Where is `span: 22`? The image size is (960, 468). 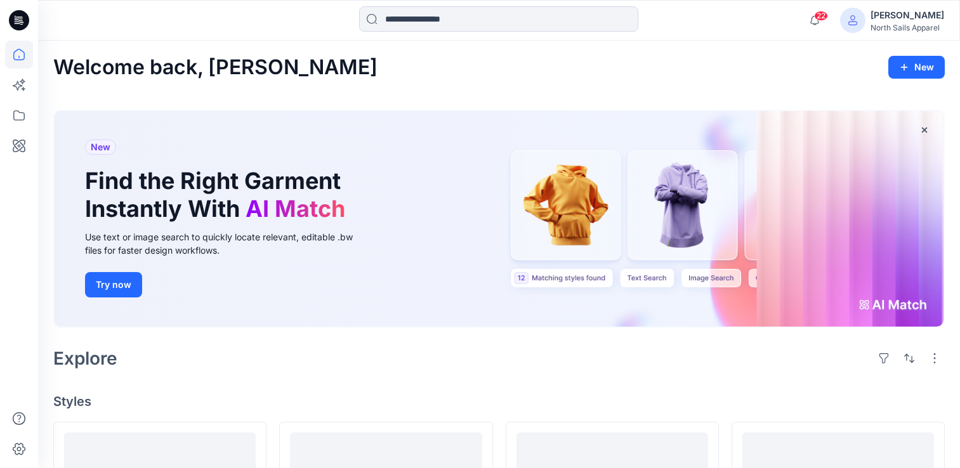 span: 22 is located at coordinates (821, 16).